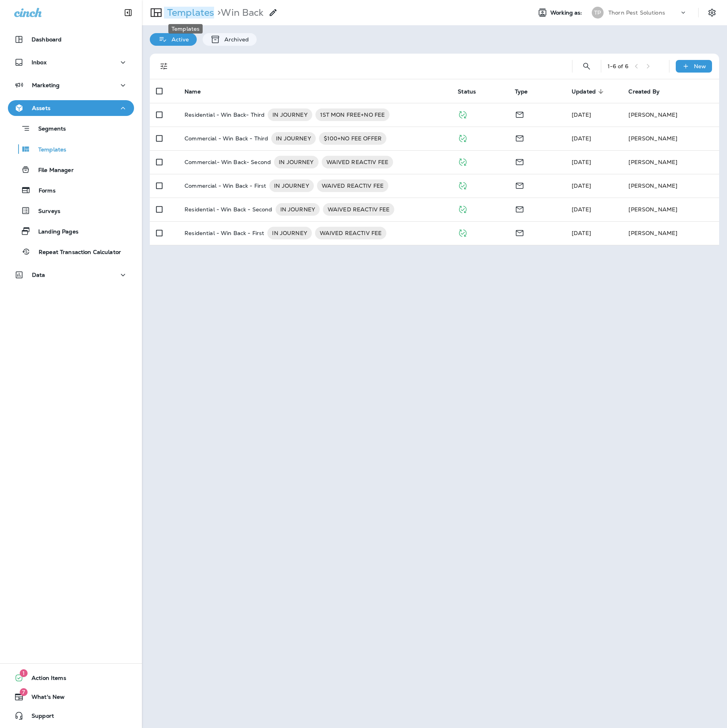 The height and width of the screenshot is (728, 727). Describe the element at coordinates (598, 13) in the screenshot. I see `div: TP` at that location.